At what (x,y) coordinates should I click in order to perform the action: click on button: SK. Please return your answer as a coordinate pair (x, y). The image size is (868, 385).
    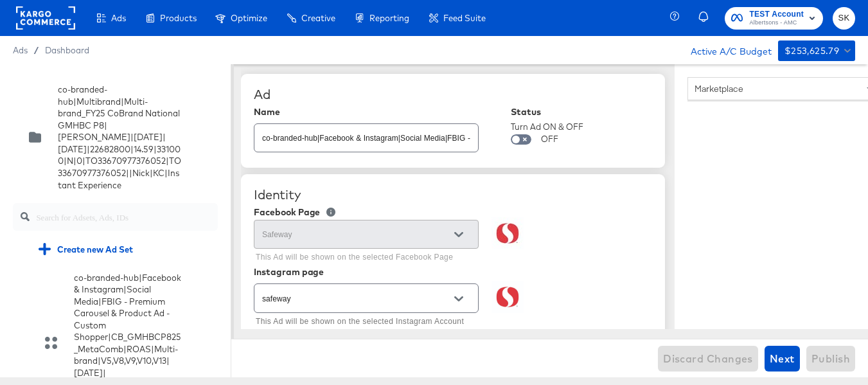
    Looking at the image, I should click on (844, 18).